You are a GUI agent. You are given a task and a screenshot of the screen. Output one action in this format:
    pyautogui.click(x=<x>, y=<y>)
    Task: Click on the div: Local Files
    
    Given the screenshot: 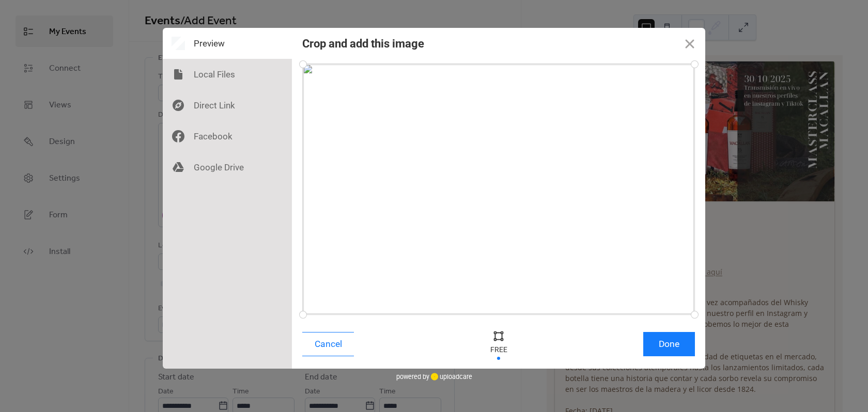 What is the action you would take?
    pyautogui.click(x=227, y=75)
    